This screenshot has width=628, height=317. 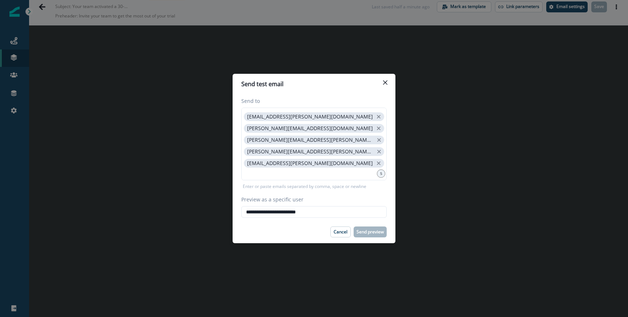 What do you see at coordinates (312, 199) in the screenshot?
I see `label: Preview as a specific user` at bounding box center [312, 199].